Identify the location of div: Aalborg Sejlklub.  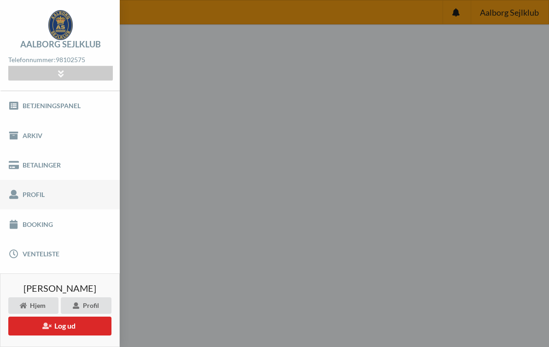
(60, 44).